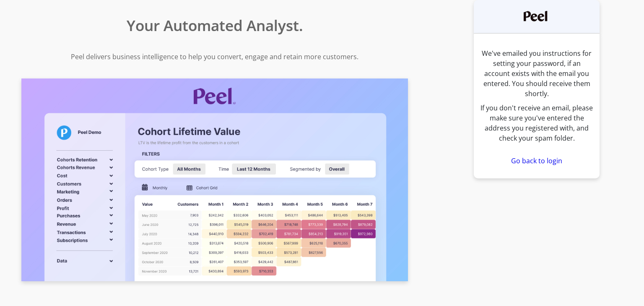  What do you see at coordinates (537, 16) in the screenshot?
I see `img: Peel` at bounding box center [537, 16].